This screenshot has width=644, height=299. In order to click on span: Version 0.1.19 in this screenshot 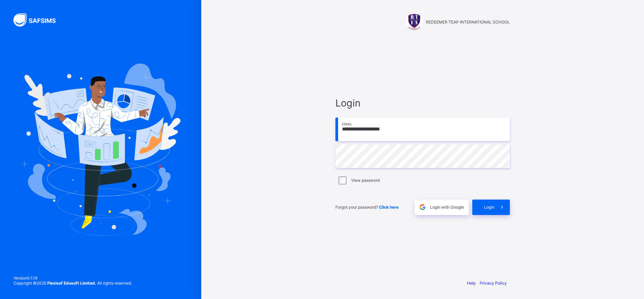, I will do `click(73, 278)`.